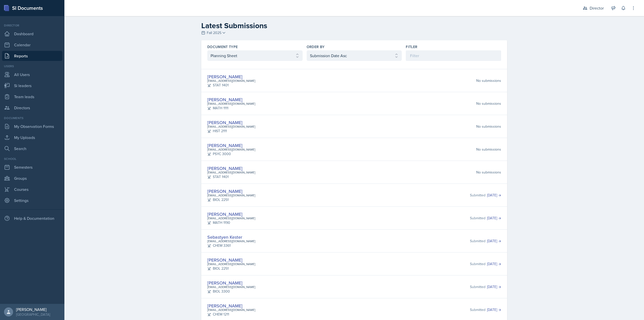 The image size is (644, 320). Describe the element at coordinates (223, 46) in the screenshot. I see `label: Document Type` at that location.